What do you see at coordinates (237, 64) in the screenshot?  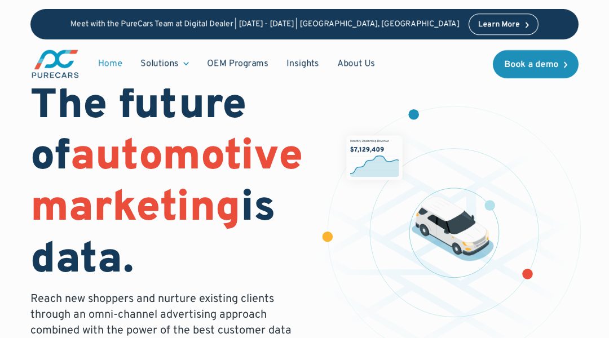 I see `a: OEM Programs` at bounding box center [237, 64].